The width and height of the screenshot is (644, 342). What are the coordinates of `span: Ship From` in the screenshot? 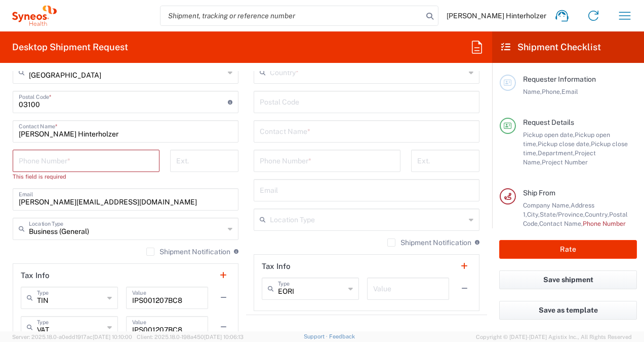 It's located at (540, 193).